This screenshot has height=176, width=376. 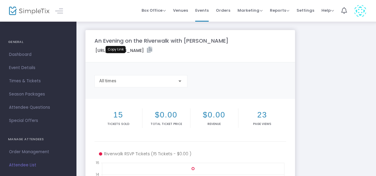 What do you see at coordinates (305, 10) in the screenshot?
I see `span: Settings` at bounding box center [305, 10].